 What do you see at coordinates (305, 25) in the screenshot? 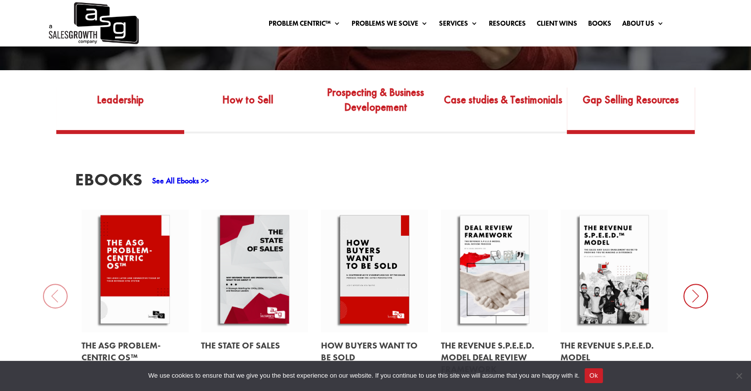
I see `a: Problem Centric™` at bounding box center [305, 25].